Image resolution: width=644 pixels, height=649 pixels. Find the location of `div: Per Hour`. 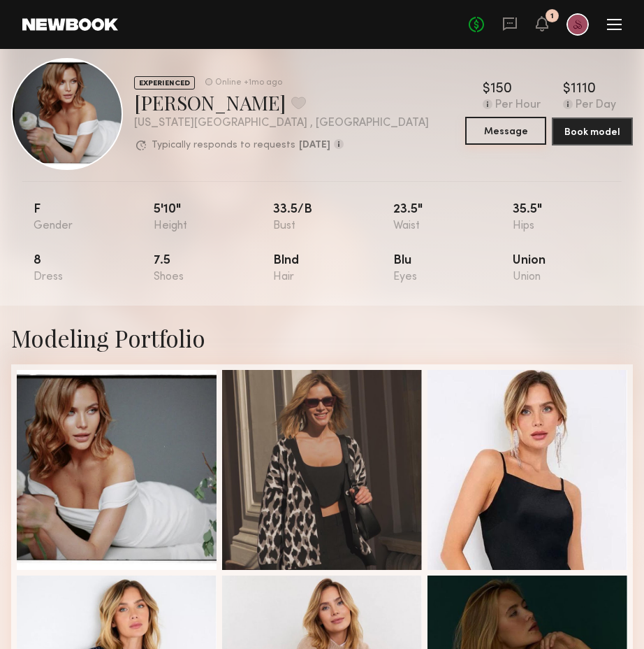

div: Per Hour is located at coordinates (518, 105).